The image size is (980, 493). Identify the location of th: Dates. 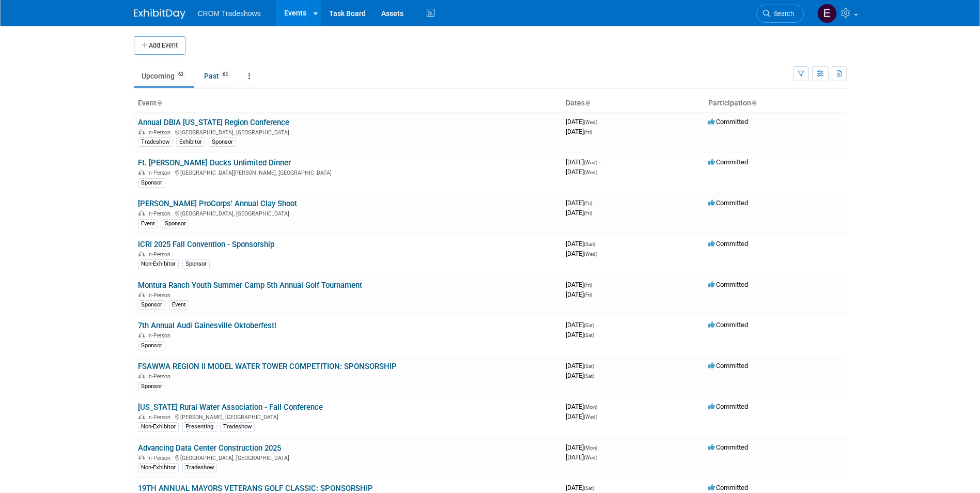
(633, 103).